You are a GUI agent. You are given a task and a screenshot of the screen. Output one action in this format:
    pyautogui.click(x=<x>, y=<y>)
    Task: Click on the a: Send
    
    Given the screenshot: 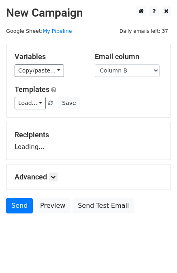 What is the action you would take?
    pyautogui.click(x=19, y=206)
    